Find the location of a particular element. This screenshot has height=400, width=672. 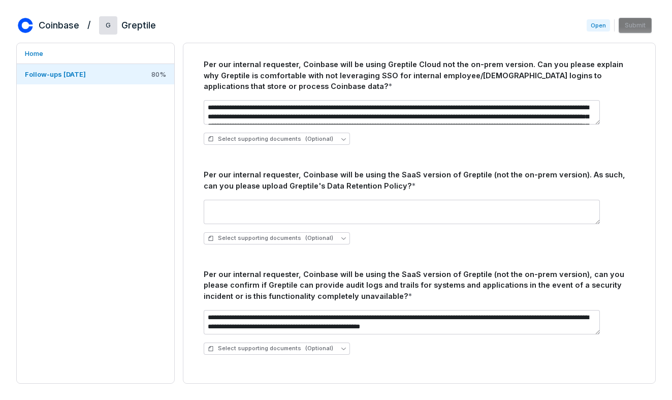

h2: Coinbase is located at coordinates (59, 25).